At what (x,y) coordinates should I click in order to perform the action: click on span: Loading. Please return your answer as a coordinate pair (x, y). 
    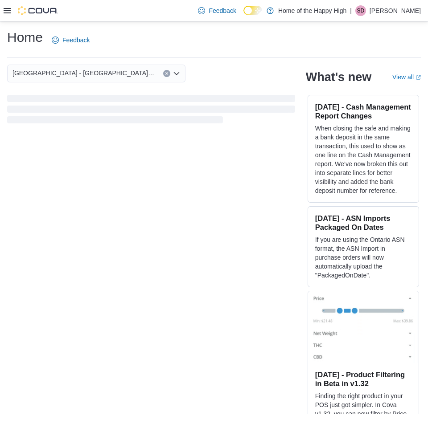
    Looking at the image, I should click on (151, 111).